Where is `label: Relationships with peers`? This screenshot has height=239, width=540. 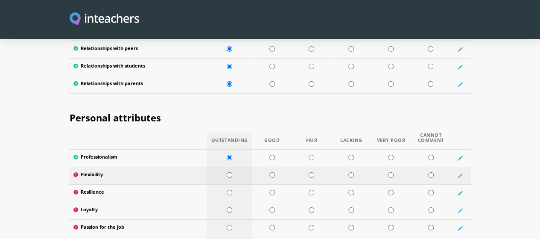 label: Relationships with peers is located at coordinates (138, 49).